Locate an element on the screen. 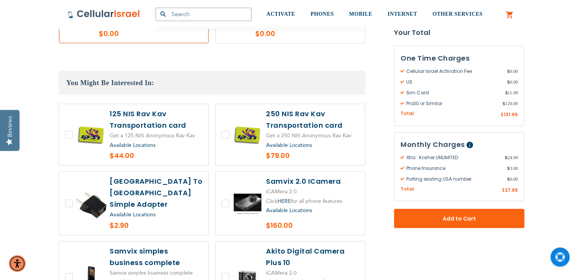  h3: One Time Charges is located at coordinates (459, 58).